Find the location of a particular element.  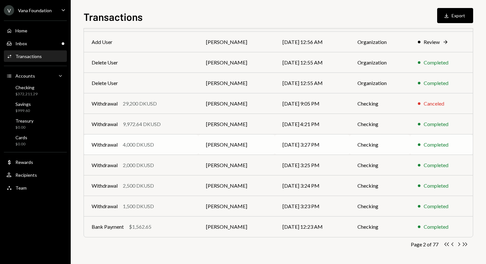

div: $1,562.65 is located at coordinates (140, 227).